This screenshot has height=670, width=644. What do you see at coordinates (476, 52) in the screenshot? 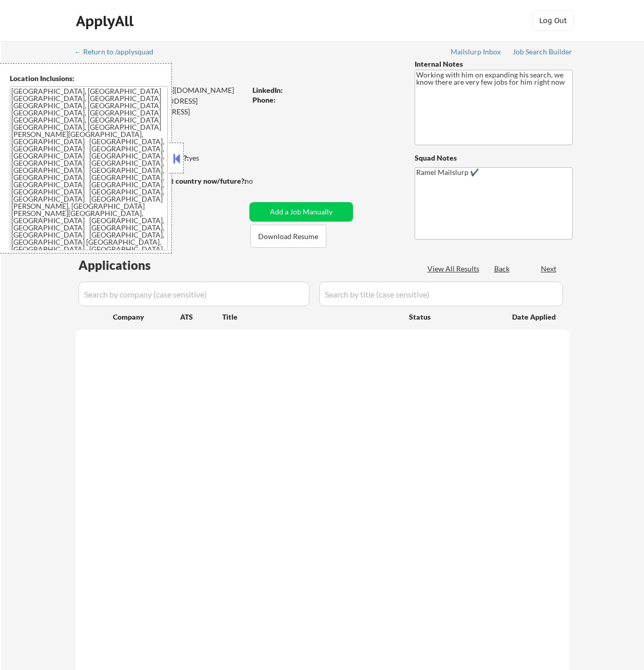
I see `div: Mailslurp Inbox` at bounding box center [476, 52].